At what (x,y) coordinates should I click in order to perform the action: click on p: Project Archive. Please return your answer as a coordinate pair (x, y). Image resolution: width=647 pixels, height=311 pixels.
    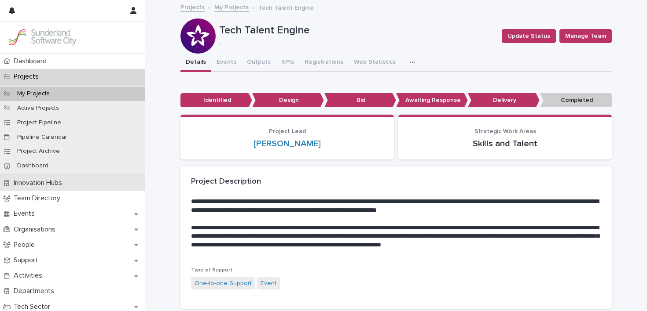
    Looking at the image, I should click on (38, 151).